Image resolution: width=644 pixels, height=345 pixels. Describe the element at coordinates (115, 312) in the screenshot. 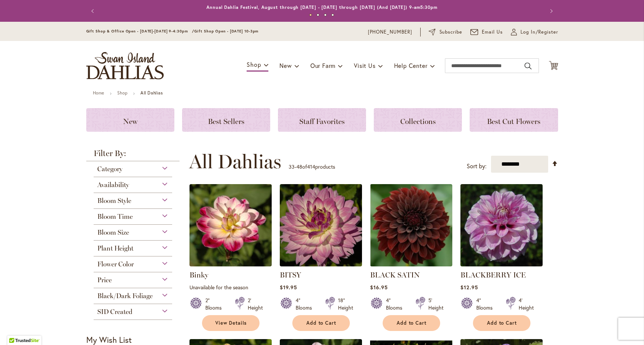

I see `span: SID Created` at that location.